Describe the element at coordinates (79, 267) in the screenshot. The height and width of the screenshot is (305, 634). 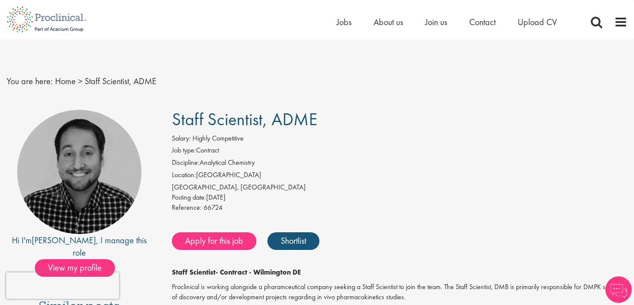
I see `a: View my profile` at that location.